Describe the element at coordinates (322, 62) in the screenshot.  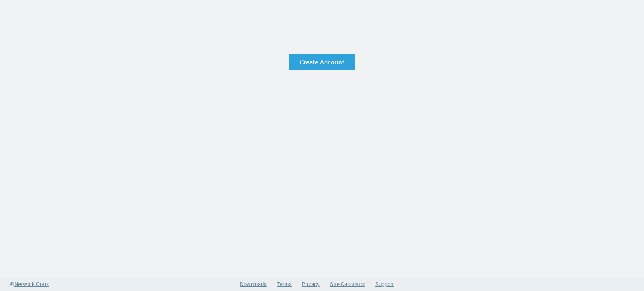
I see `a: Create Account` at that location.